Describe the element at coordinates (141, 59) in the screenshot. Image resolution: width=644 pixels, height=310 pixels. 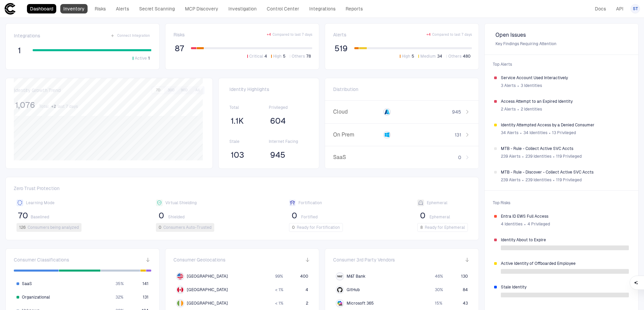
I see `button: Active1` at that location.